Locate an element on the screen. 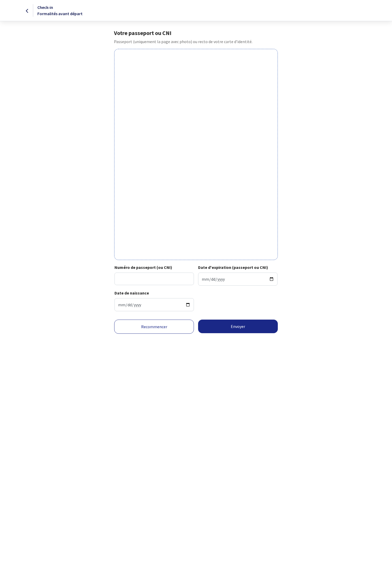 The image size is (392, 583). strong: Date d'expiration (passeport ou CNI) is located at coordinates (233, 267).